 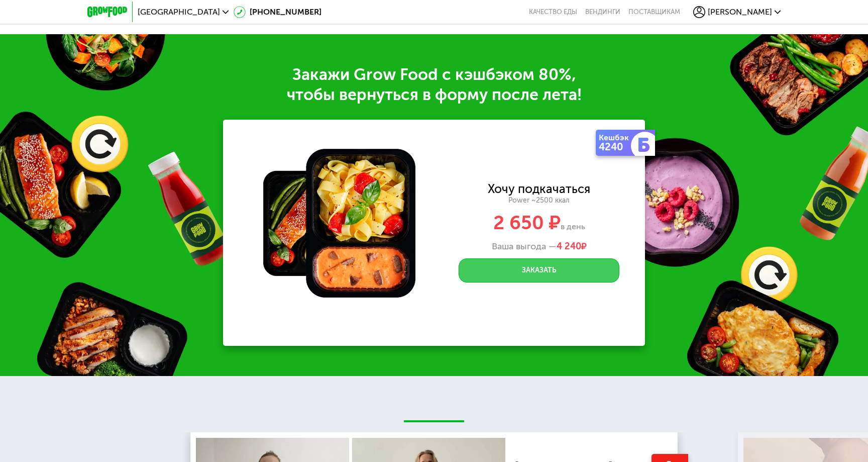 I want to click on a: Вендинги, so click(x=603, y=12).